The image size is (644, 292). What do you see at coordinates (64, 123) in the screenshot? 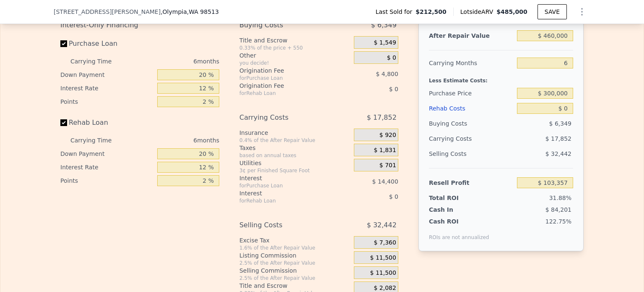
I see `input: Rehab Loan` at bounding box center [64, 123].